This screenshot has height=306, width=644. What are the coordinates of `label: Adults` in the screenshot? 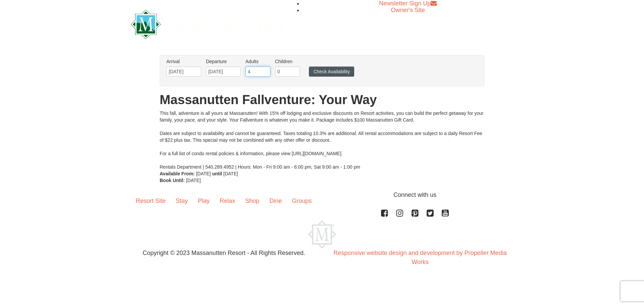 It's located at (258, 61).